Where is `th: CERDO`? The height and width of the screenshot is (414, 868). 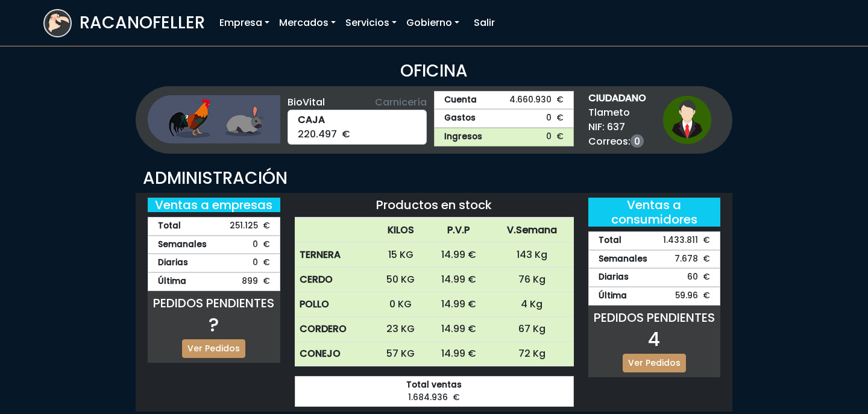 th: CERDO is located at coordinates (335, 279).